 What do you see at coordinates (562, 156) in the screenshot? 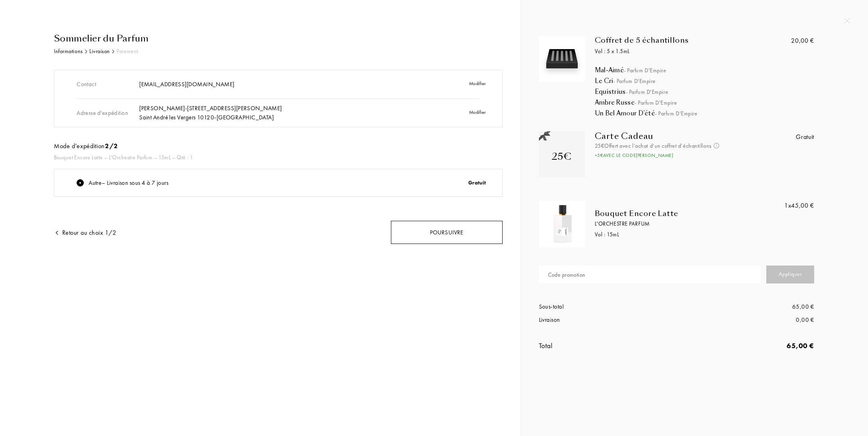
I see `div: 25€` at bounding box center [562, 156].